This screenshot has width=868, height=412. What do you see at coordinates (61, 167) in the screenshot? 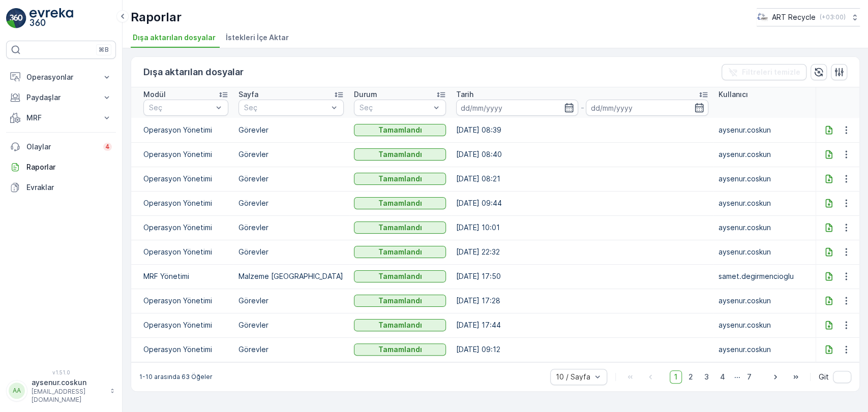
I see `a: Raporlar` at bounding box center [61, 167].